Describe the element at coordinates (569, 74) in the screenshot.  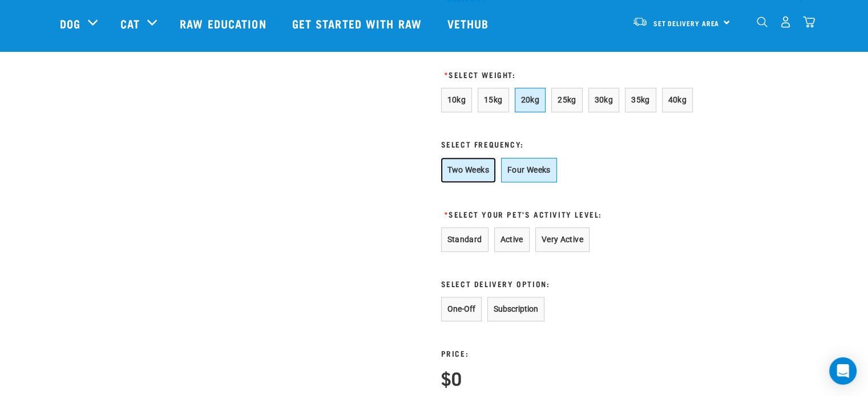
I see `h3: Select Weight:` at that location.